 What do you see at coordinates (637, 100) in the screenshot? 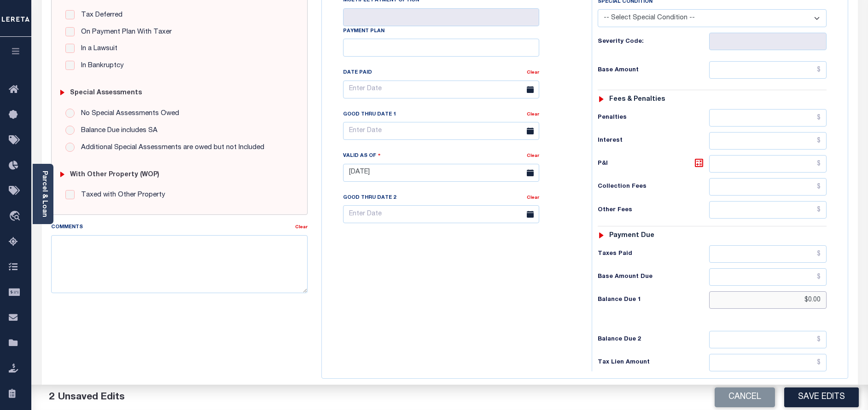
I see `h6: Fees & Penalties` at bounding box center [637, 100].